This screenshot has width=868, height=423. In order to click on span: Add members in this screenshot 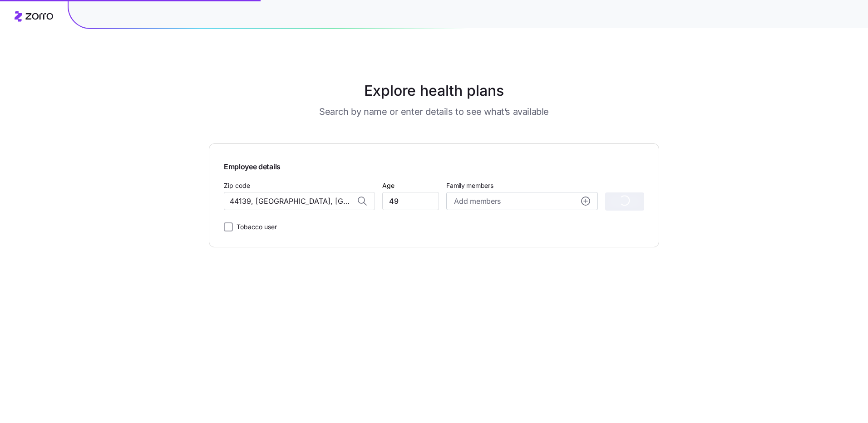, I will do `click(477, 201)`.